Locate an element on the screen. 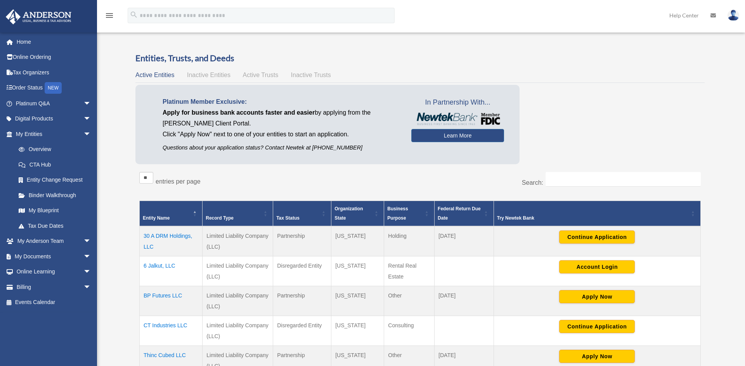 The height and width of the screenshot is (366, 745). a: Platinum Q&Aarrow_drop_down is located at coordinates (54, 104).